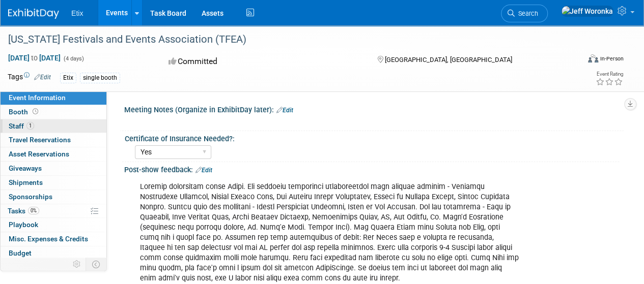 The image size is (644, 284). Describe the element at coordinates (593, 58) in the screenshot. I see `img: Format-Inperson.png` at that location.